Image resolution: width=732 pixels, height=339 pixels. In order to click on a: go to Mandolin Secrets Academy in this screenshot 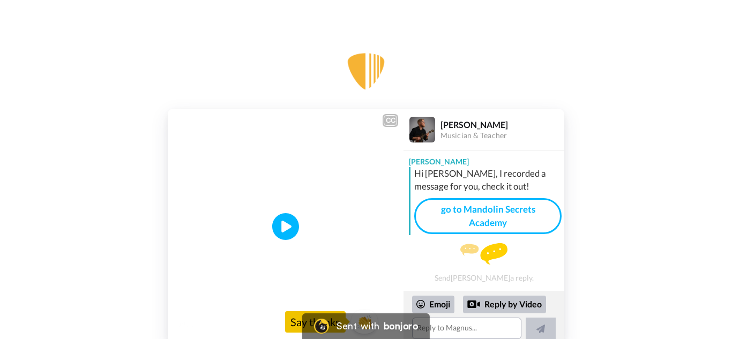, I will do `click(488, 216)`.